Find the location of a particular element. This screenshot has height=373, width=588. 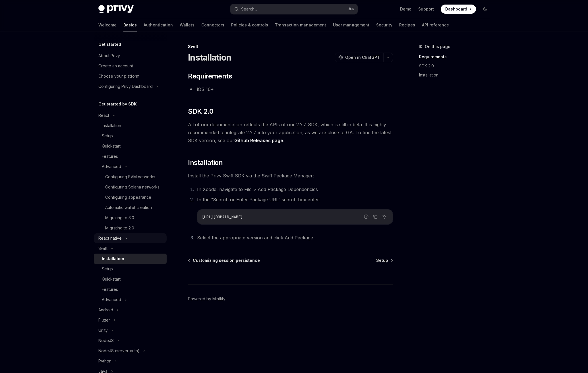

a: SDK 2.0 is located at coordinates (457, 66).